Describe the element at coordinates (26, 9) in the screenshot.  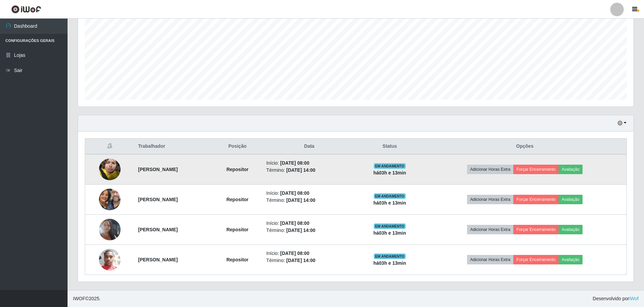
I see `img: CoreUI Logo` at that location.